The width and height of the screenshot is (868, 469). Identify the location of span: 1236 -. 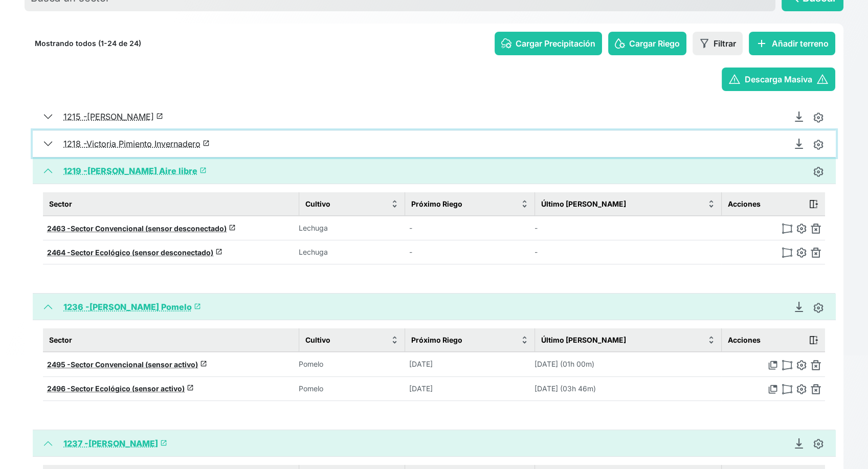
(76, 307).